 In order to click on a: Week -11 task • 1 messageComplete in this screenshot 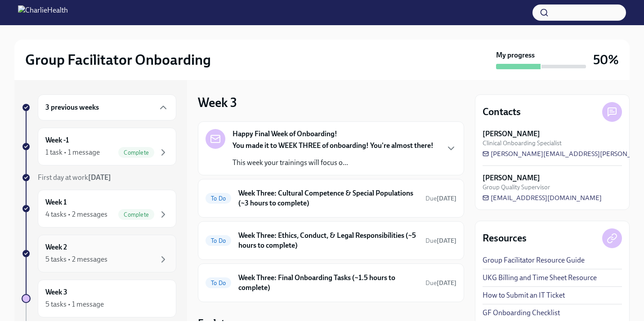, I will do `click(99, 147)`.